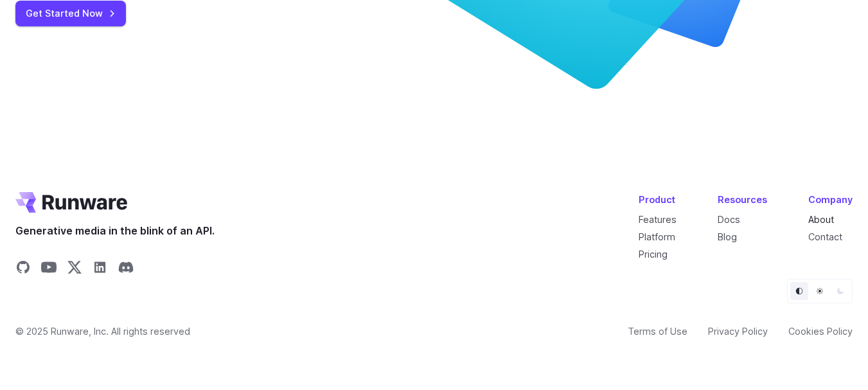  I want to click on a: Privacy Policy, so click(738, 331).